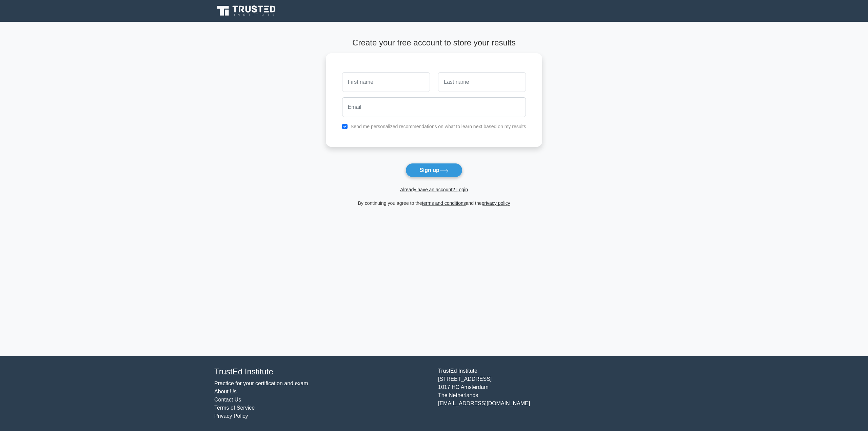  Describe the element at coordinates (434, 190) in the screenshot. I see `a: Already have an account? Login` at that location.